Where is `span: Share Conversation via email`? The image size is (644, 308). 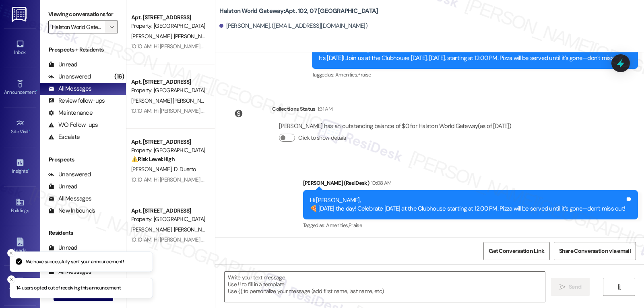 span: Share Conversation via email is located at coordinates (595, 251).